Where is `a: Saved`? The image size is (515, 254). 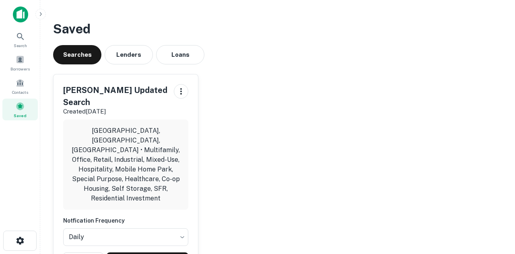
a: Saved is located at coordinates (20, 109).